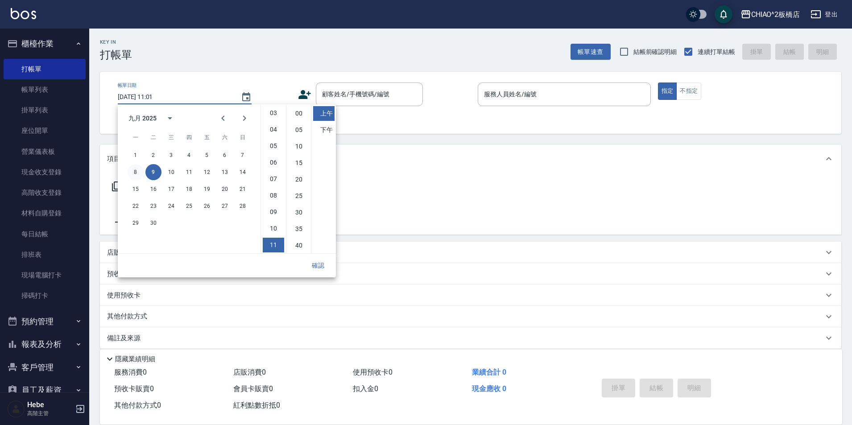 The width and height of the screenshot is (852, 425). I want to click on button: 13, so click(225, 172).